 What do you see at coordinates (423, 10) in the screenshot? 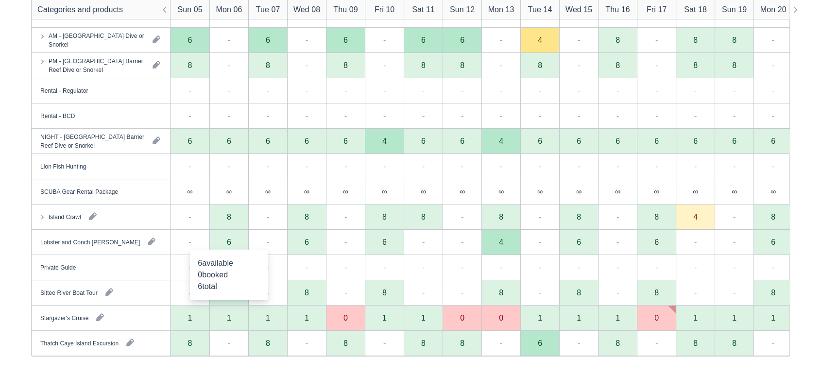
I see `div: Sat 11` at bounding box center [423, 10].